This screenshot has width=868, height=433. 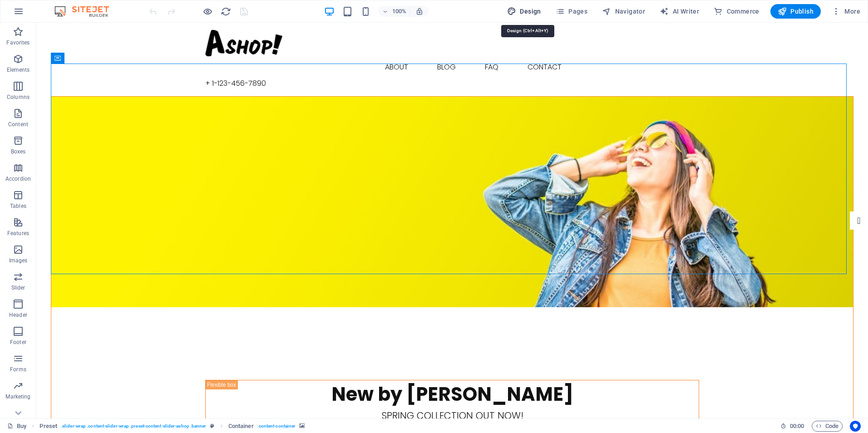 I want to click on span: Code, so click(x=827, y=426).